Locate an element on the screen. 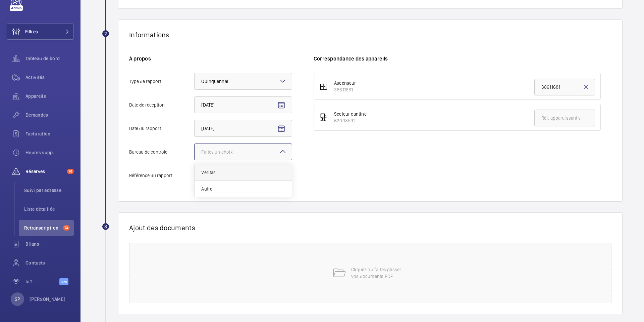 The width and height of the screenshot is (644, 322). span: Date du rapport is located at coordinates (162, 129).